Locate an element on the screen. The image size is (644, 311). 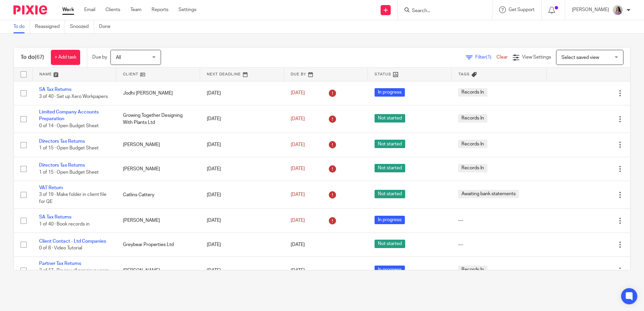
span: (67) is located at coordinates (40, 57).